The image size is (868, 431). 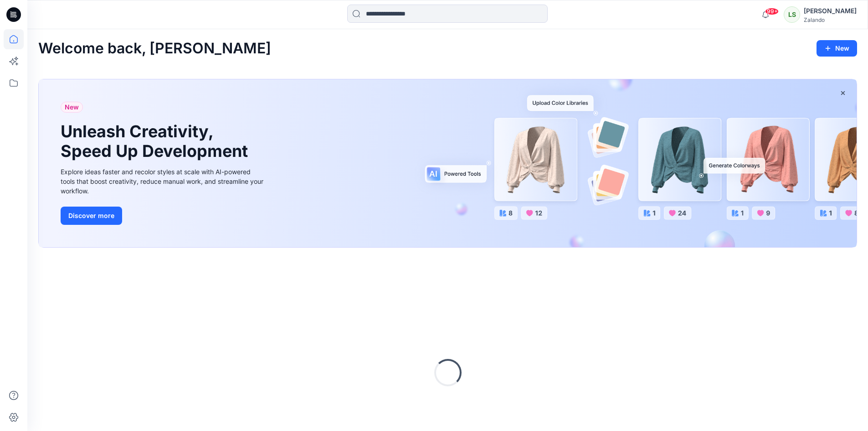 I want to click on a: Discover more, so click(x=163, y=216).